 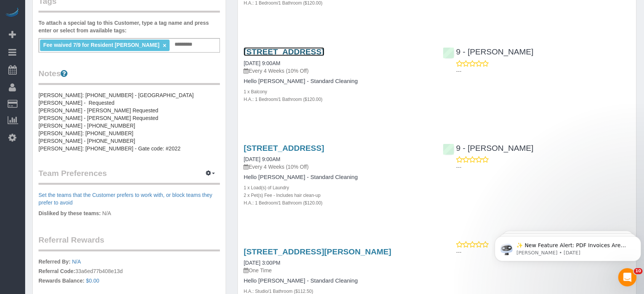 I want to click on img: Automaid Logo, so click(x=12, y=13).